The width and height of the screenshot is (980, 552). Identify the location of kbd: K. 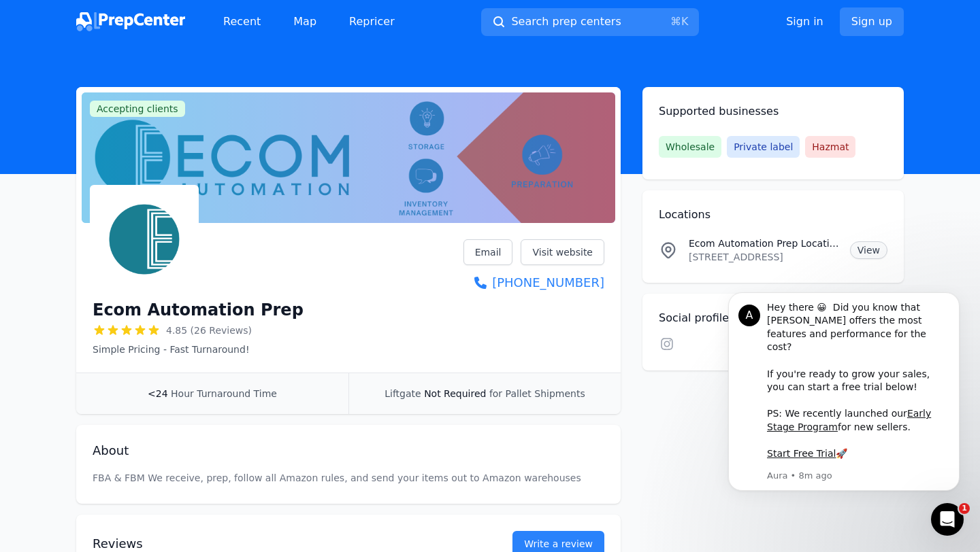
(684, 21).